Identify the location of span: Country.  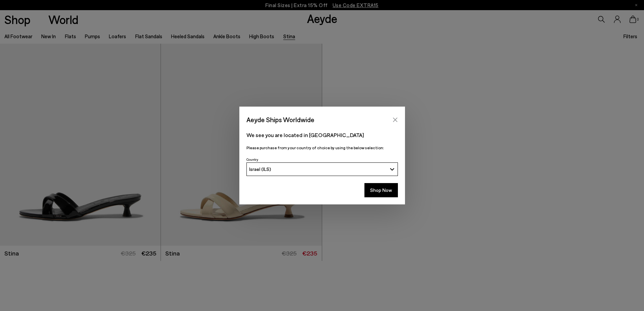
(252, 159).